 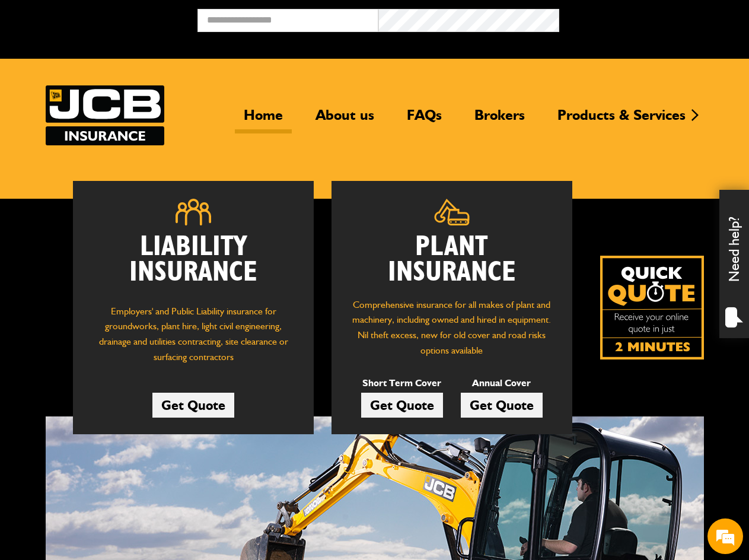 I want to click on a: FAQs, so click(x=424, y=120).